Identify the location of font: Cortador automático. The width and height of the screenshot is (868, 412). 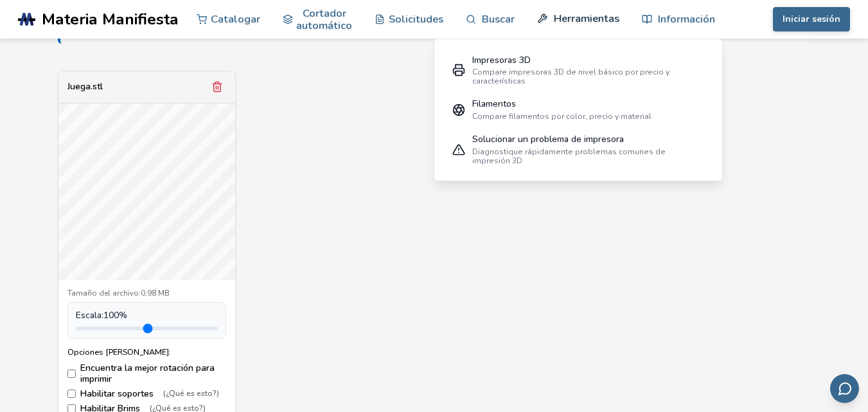
(324, 20).